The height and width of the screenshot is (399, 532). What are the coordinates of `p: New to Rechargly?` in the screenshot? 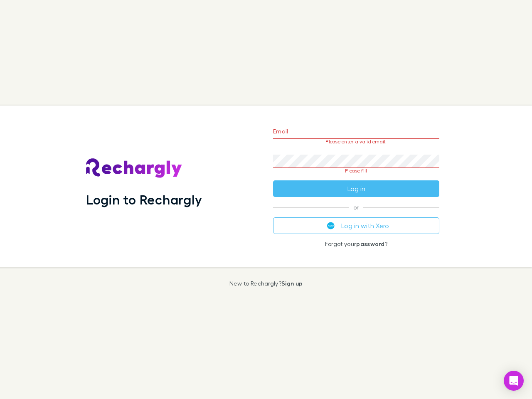 It's located at (266, 284).